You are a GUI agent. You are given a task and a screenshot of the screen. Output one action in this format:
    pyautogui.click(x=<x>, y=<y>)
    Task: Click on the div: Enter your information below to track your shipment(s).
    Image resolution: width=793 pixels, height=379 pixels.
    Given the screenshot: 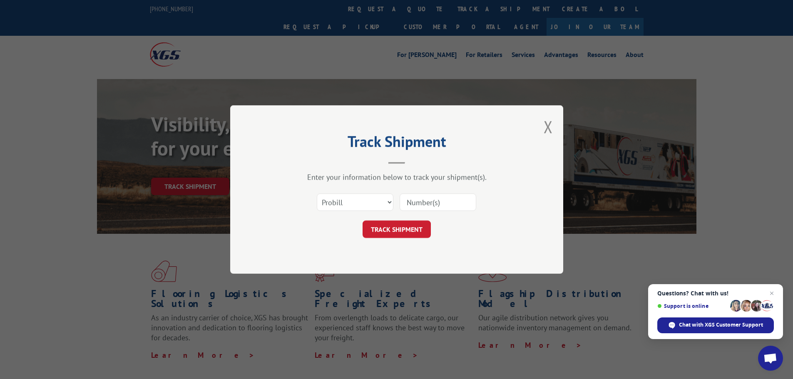 What is the action you would take?
    pyautogui.click(x=397, y=177)
    